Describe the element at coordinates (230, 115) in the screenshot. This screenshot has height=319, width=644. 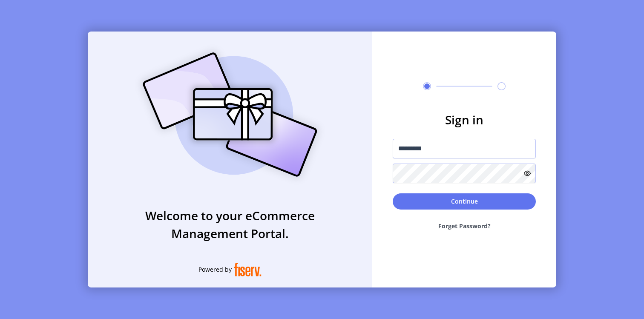
I see `img: card_Illustration.svg` at that location.